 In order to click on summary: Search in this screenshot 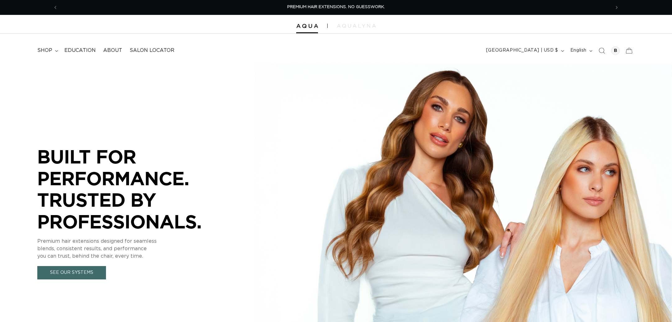, I will do `click(602, 51)`.